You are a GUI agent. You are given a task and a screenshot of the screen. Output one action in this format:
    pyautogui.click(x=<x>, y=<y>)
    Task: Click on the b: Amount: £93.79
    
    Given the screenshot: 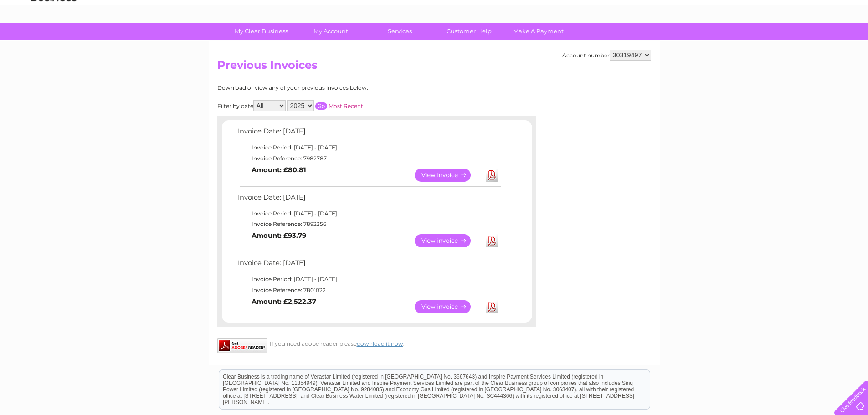 What is the action you would take?
    pyautogui.click(x=279, y=235)
    